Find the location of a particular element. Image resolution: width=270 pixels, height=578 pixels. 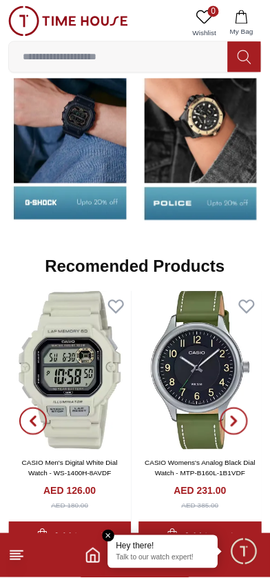

p: Talk to our watch expert! is located at coordinates (163, 558).